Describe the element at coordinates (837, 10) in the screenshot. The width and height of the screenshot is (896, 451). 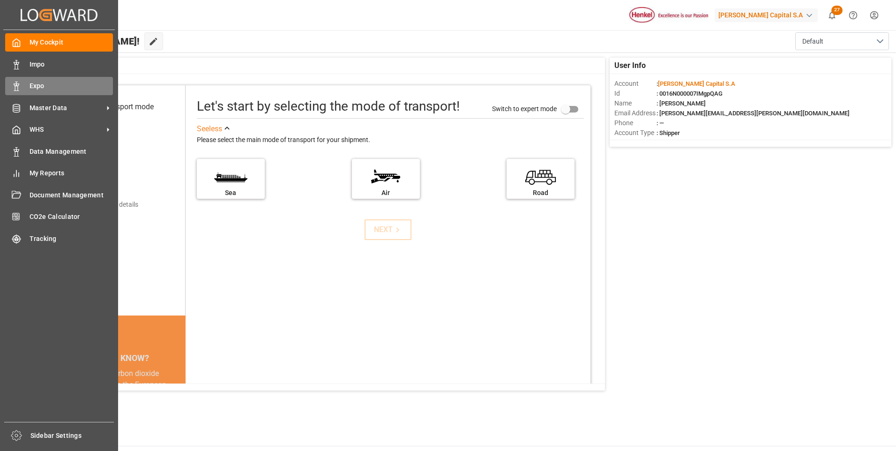
I see `span: 27` at that location.